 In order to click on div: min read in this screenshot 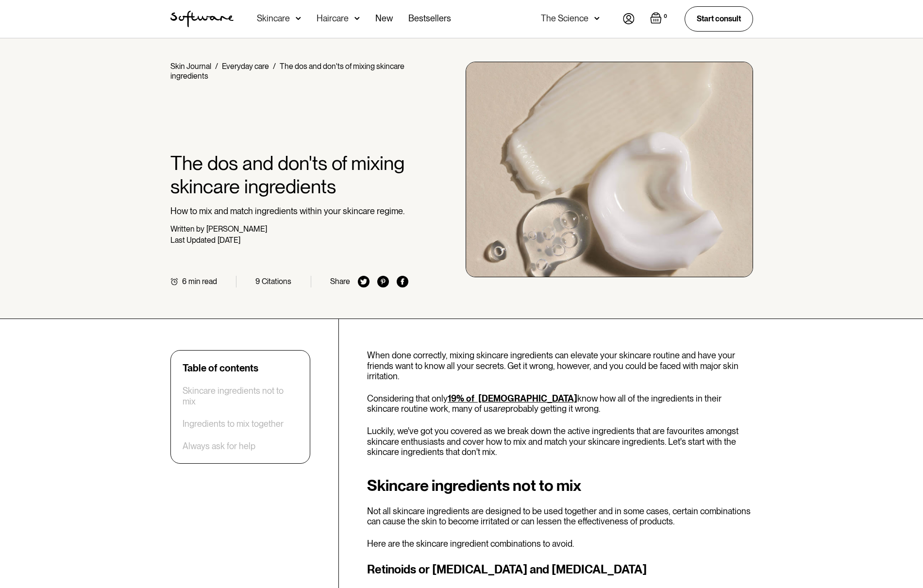, I will do `click(202, 281)`.